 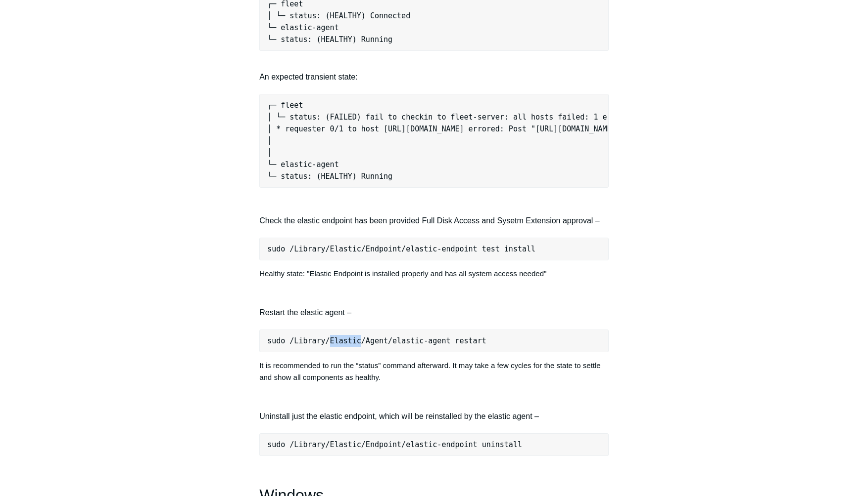 I want to click on pre: sudo /Library/Elastic/Endpoint/elastic-endpoint uninstall, so click(x=434, y=445).